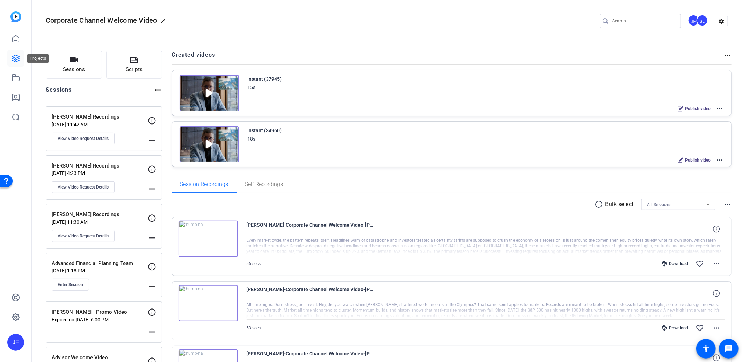  I want to click on span: Sessions, so click(74, 69).